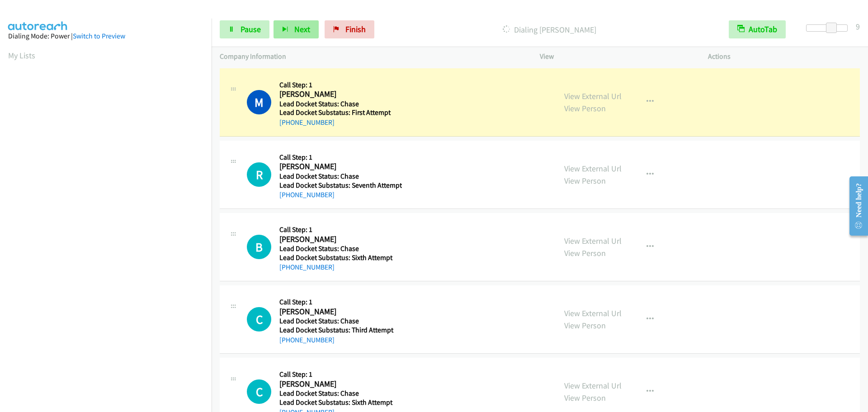 This screenshot has height=412, width=868. What do you see at coordinates (106, 36) in the screenshot?
I see `div: Dialing Mode: Power |` at bounding box center [106, 36].